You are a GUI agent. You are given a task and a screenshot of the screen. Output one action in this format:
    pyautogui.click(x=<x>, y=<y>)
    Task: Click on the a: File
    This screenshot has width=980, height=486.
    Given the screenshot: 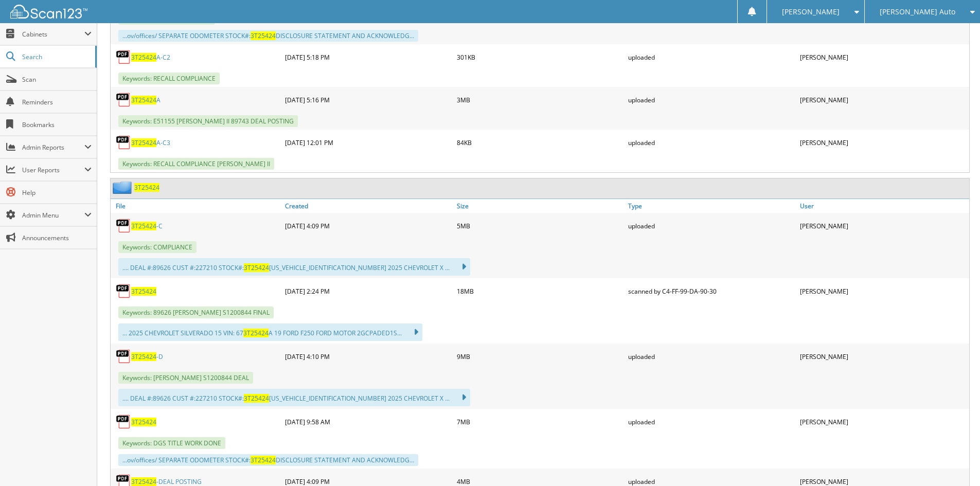 What is the action you would take?
    pyautogui.click(x=196, y=206)
    